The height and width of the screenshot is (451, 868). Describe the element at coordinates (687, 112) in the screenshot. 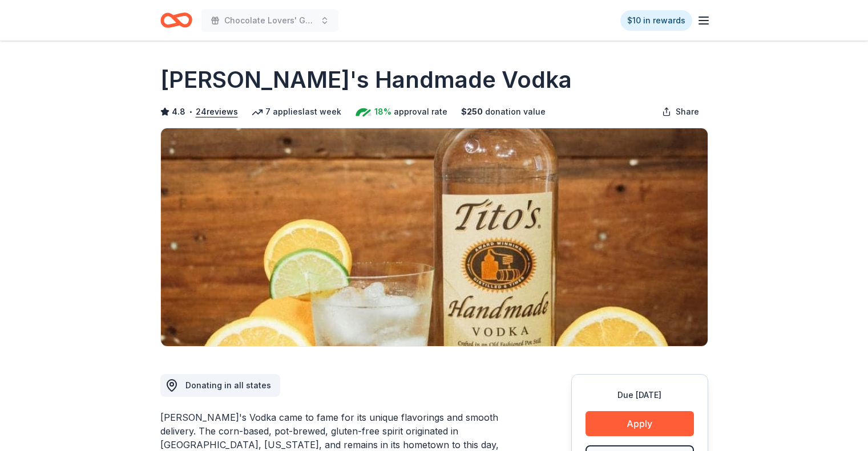

I see `span: Share` at that location.